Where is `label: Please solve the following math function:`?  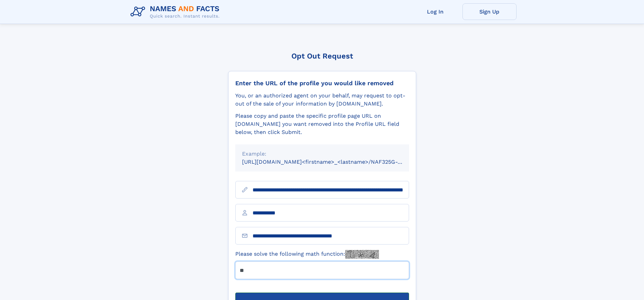 label: Please solve the following math function: is located at coordinates (307, 255).